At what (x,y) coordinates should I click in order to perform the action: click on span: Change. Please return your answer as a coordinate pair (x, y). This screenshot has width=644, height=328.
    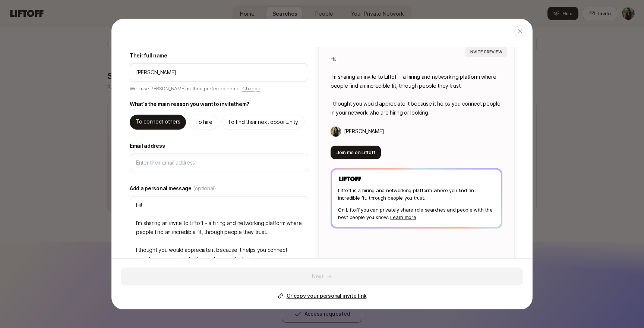
    Looking at the image, I should click on (251, 88).